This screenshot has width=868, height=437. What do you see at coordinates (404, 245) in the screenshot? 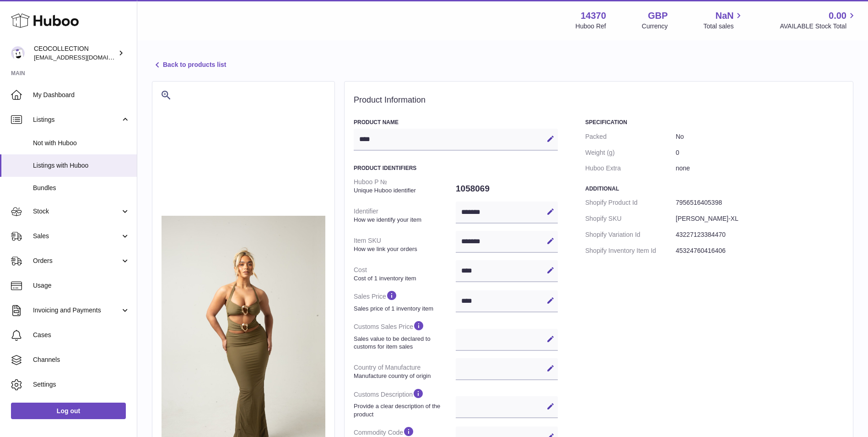
I see `dt: Item SKU` at bounding box center [404, 245].